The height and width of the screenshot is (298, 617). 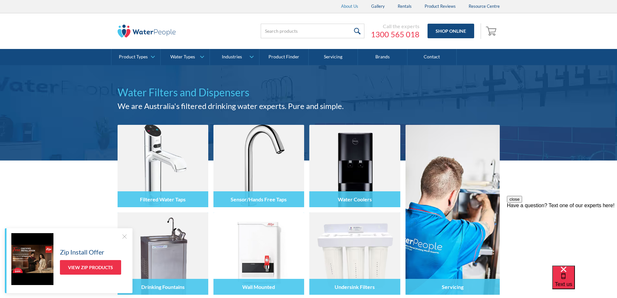 I want to click on a: Industries, so click(x=234, y=57).